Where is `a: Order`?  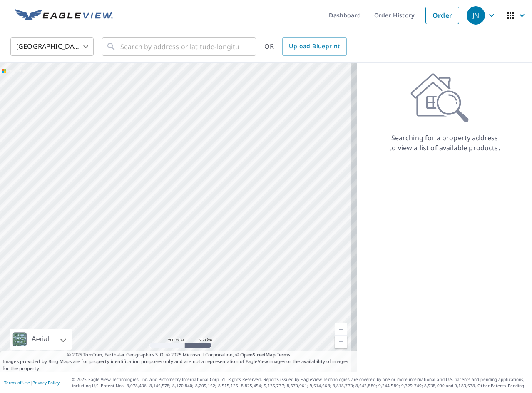
a: Order is located at coordinates (442, 16).